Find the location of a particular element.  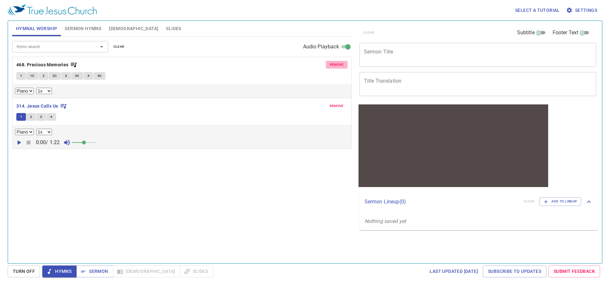

button: 2C is located at coordinates (55, 76).